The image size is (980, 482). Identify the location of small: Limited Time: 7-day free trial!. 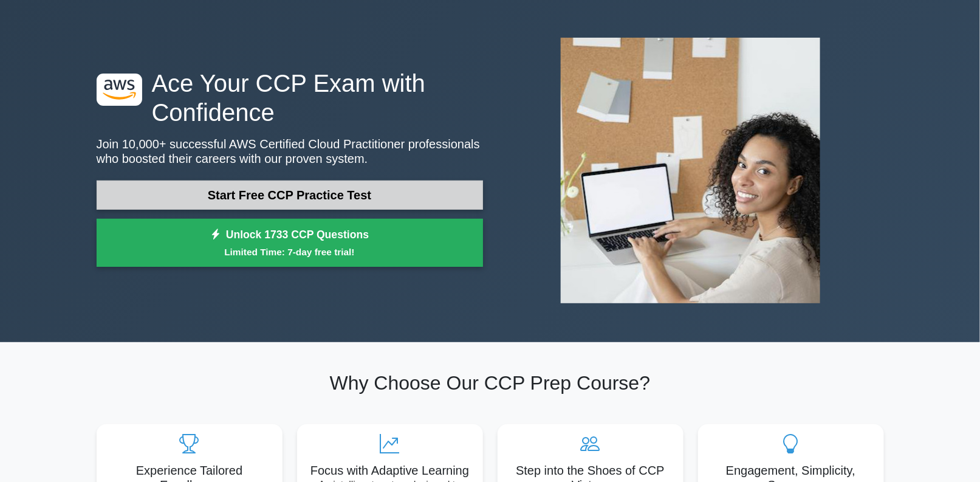
(289, 252).